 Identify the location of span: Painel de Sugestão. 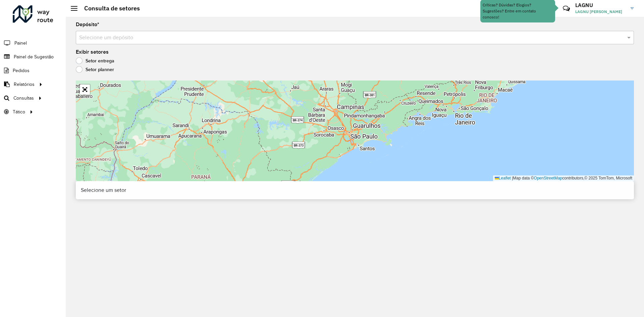
(34, 57).